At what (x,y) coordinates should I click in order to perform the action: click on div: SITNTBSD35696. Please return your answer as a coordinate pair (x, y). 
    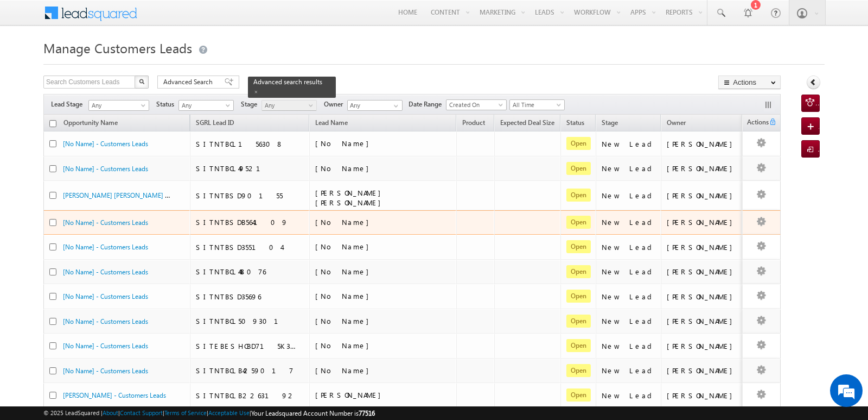
    Looking at the image, I should click on (250, 297).